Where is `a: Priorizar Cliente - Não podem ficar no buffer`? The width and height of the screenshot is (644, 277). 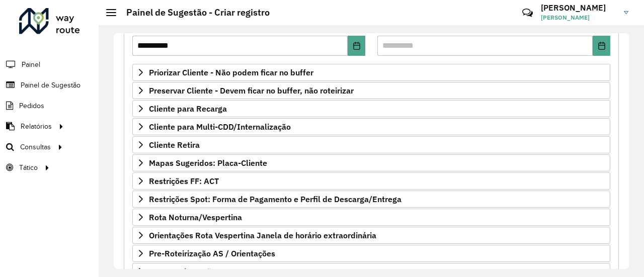 a: Priorizar Cliente - Não podem ficar no buffer is located at coordinates (371, 72).